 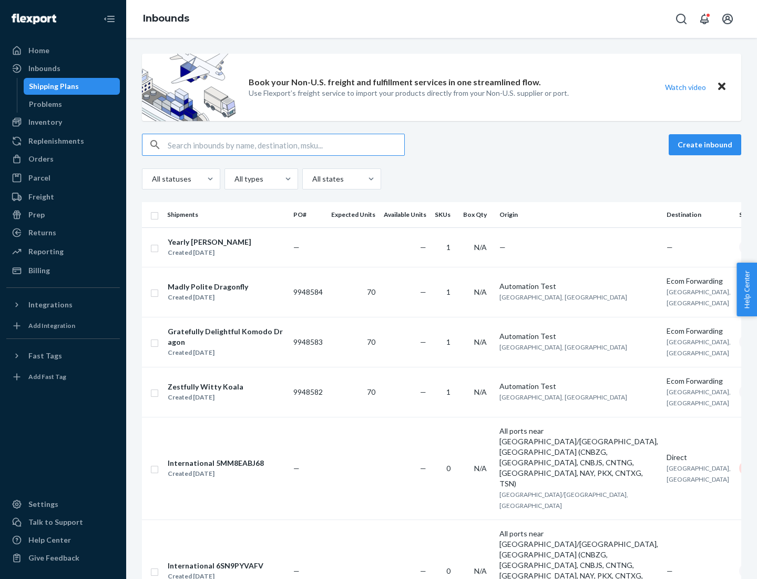 I want to click on button: Watch video, so click(x=686, y=87).